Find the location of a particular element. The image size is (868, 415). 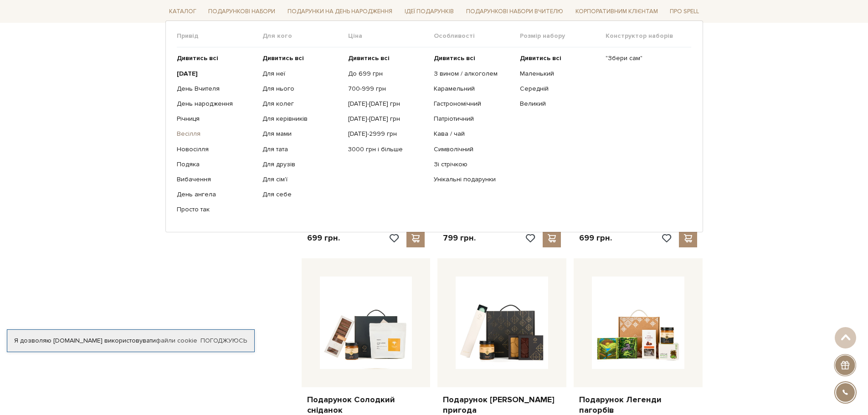

a: Подяка is located at coordinates (216, 165).